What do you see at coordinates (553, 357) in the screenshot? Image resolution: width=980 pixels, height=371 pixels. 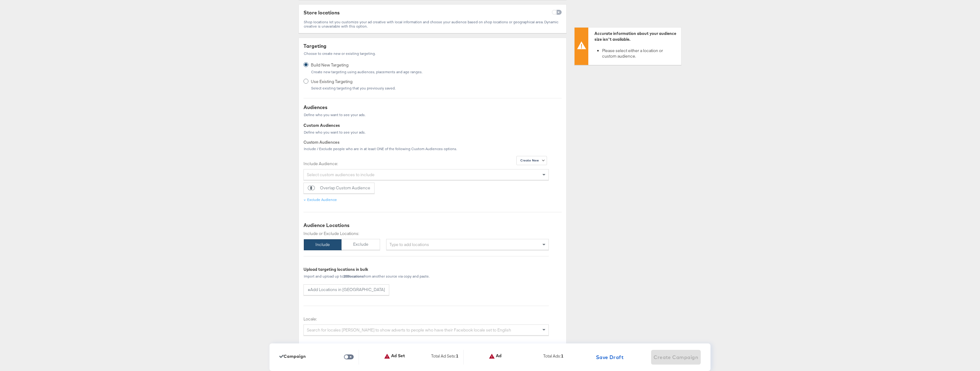 I see `div: Total Ads:` at bounding box center [553, 357].